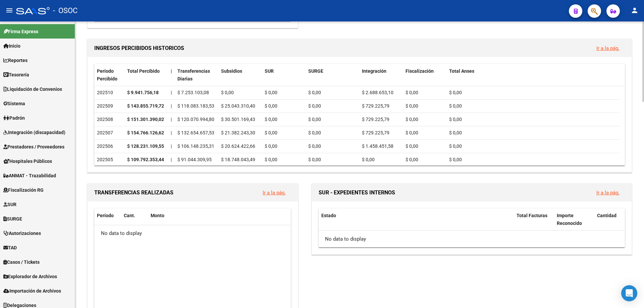  What do you see at coordinates (145, 146) in the screenshot?
I see `strong: $ 128.231.109,55` at bounding box center [145, 146].